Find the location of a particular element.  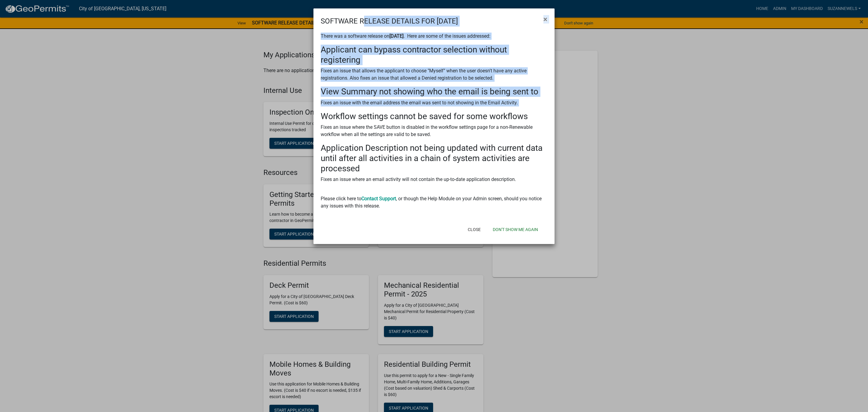

a: Contact Support is located at coordinates (379, 199).